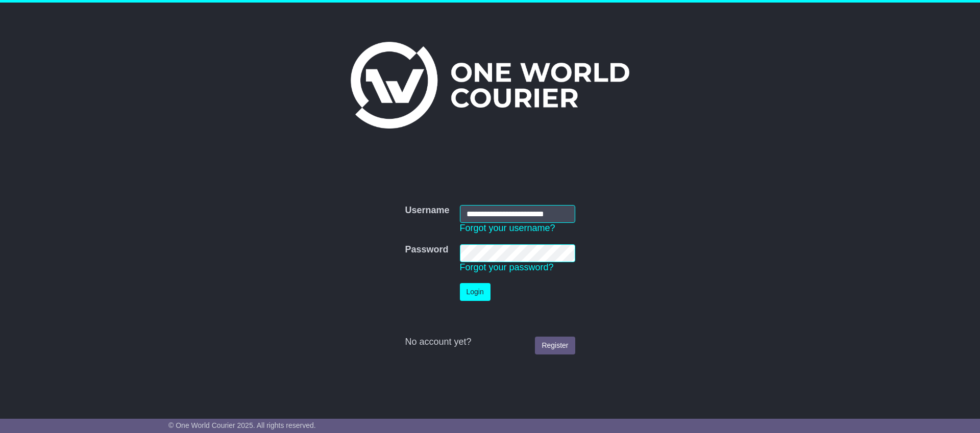 This screenshot has width=980, height=433. Describe the element at coordinates (242, 426) in the screenshot. I see `span: © One World Courier 2025. All rights reserved.` at that location.